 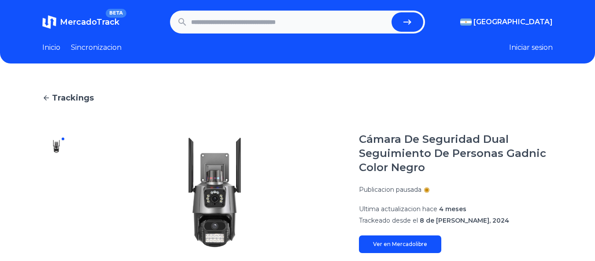 What do you see at coordinates (466, 22) in the screenshot?
I see `img: Argentina` at bounding box center [466, 22].